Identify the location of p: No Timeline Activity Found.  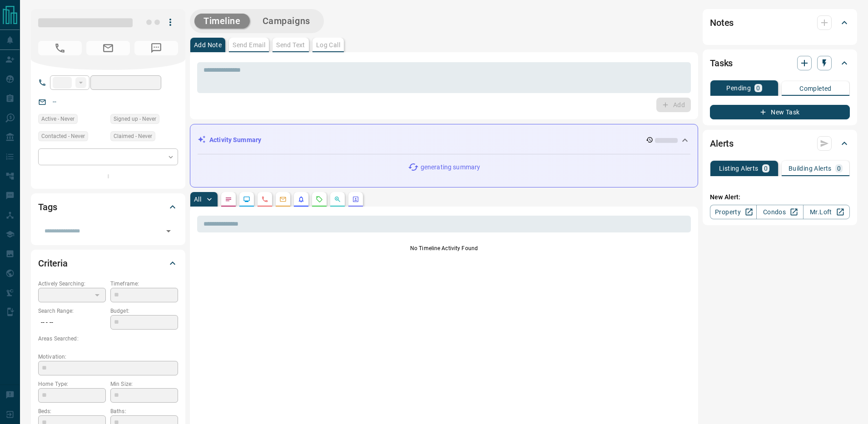
(444, 248).